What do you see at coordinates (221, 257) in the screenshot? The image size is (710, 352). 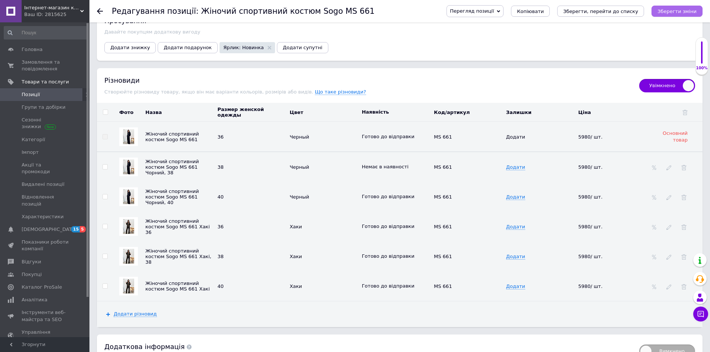 I see `span: 38` at bounding box center [221, 257].